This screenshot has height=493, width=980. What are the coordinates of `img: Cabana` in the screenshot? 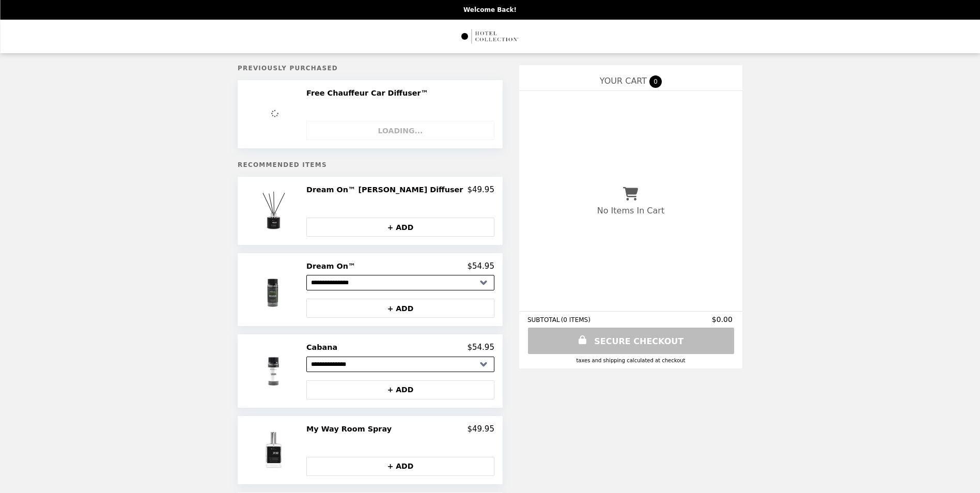 It's located at (275, 370).